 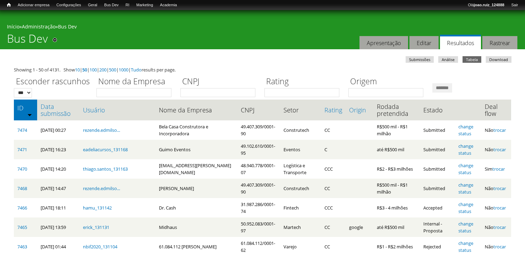 What do you see at coordinates (472, 59) in the screenshot?
I see `a: Tabela` at bounding box center [472, 59].